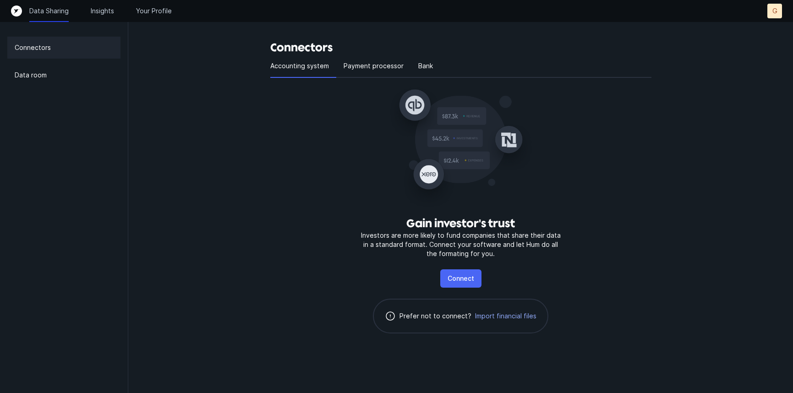 This screenshot has width=793, height=393. I want to click on h3: Gain investor's trust, so click(461, 223).